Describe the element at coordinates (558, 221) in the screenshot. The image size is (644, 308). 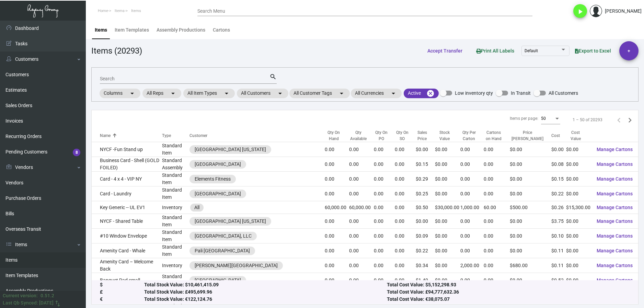
I see `td: $3.75` at that location.